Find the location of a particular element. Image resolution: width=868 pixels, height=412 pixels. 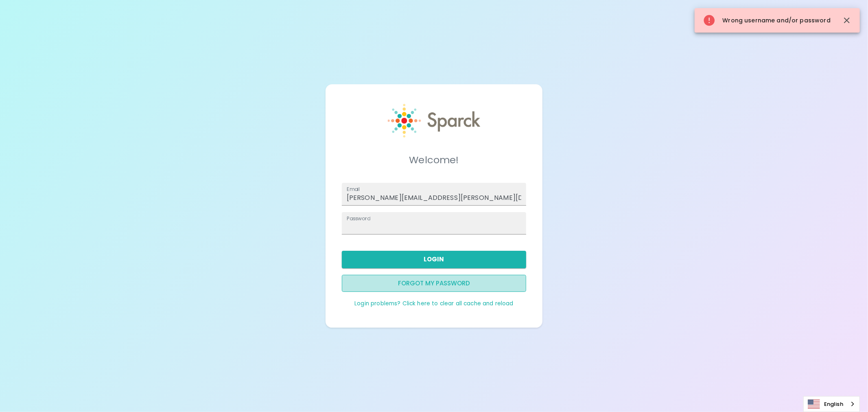

label: Password is located at coordinates (359, 218).